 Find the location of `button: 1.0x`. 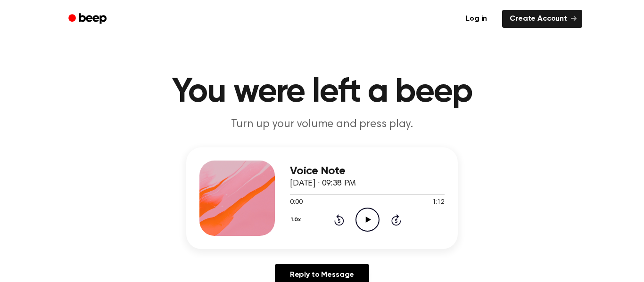

button: 1.0x is located at coordinates (297, 220).